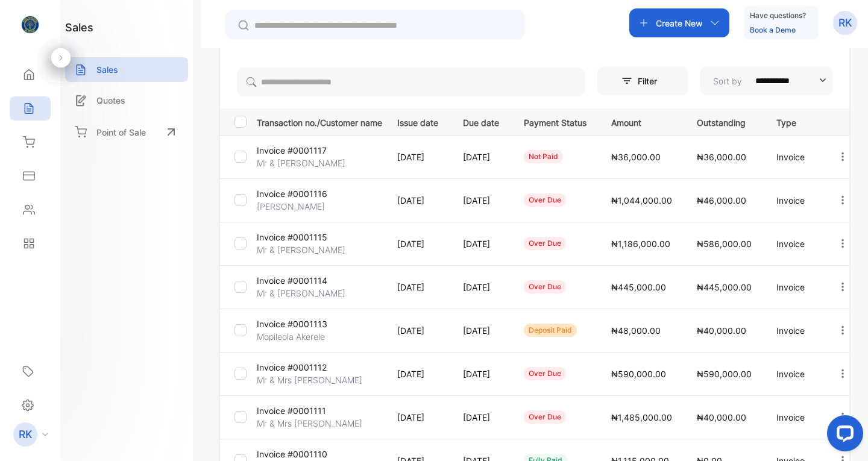 This screenshot has height=461, width=868. What do you see at coordinates (292, 150) in the screenshot?
I see `p: Invoice #0001117` at bounding box center [292, 150].